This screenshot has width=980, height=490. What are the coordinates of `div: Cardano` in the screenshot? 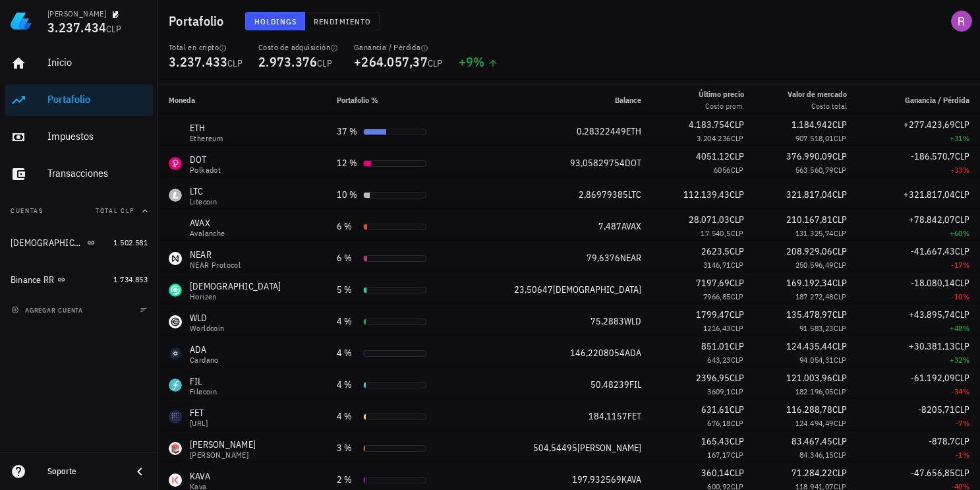 It's located at (204, 360).